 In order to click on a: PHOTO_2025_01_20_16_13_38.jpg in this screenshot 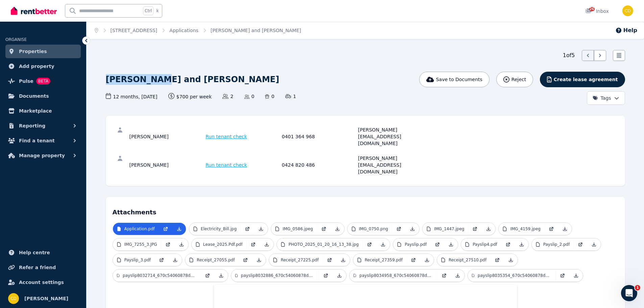, I will do `click(320, 244)`.